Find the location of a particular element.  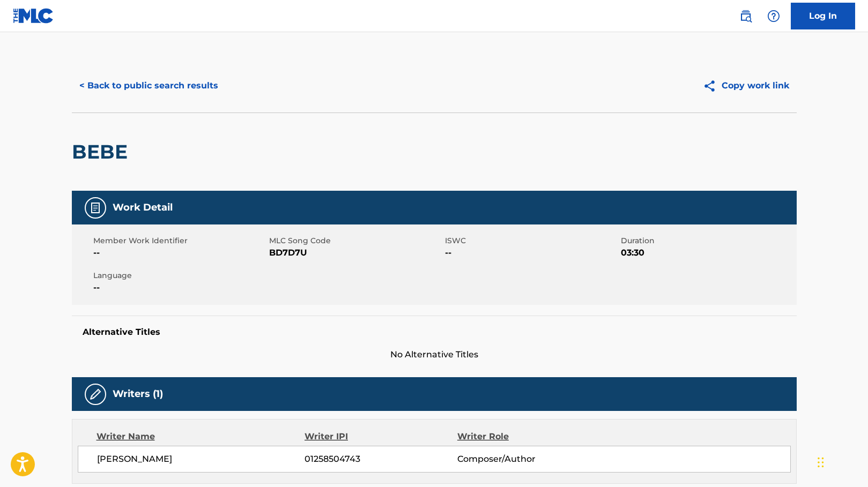

img: help is located at coordinates (774, 16).